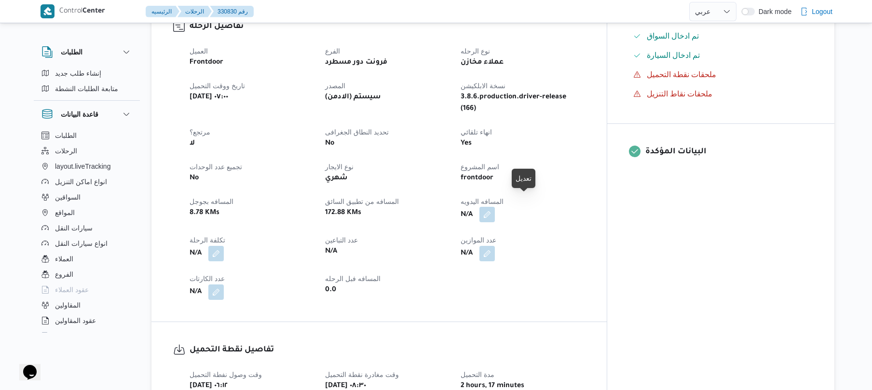  Describe the element at coordinates (87, 290) in the screenshot. I see `button: عقود العملاء` at that location.